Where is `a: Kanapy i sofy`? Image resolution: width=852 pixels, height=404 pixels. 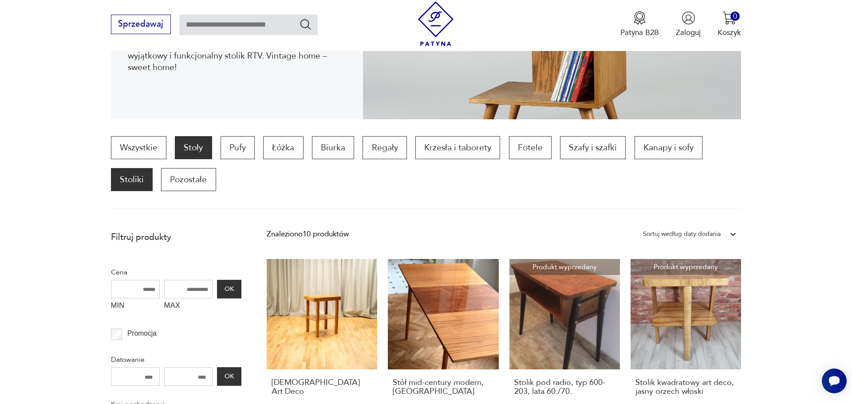 a: Kanapy i sofy is located at coordinates (669, 148).